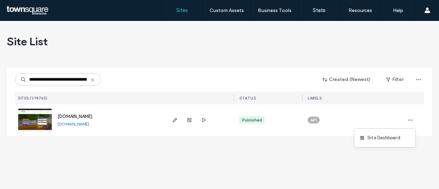 The image size is (439, 189). I want to click on span: STATUS, so click(247, 98).